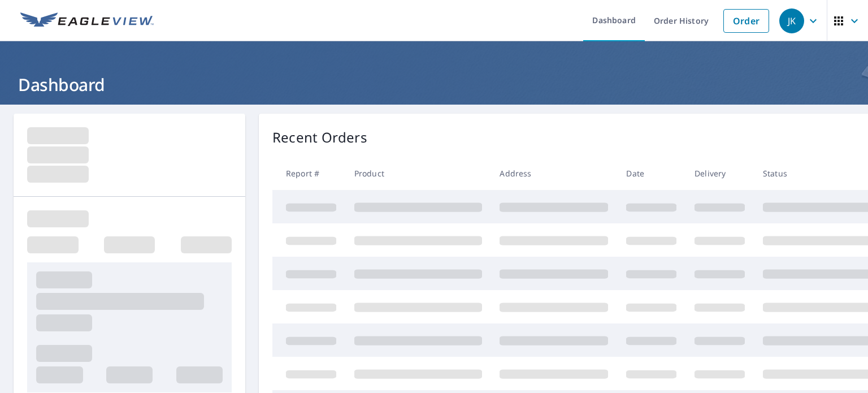 The image size is (868, 393). I want to click on th: Address, so click(554, 173).